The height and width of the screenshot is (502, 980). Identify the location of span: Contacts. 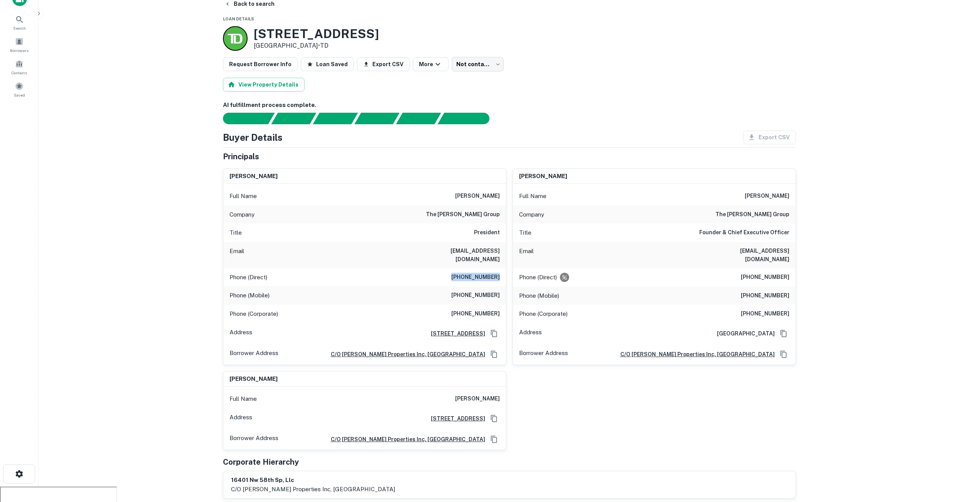
(19, 73).